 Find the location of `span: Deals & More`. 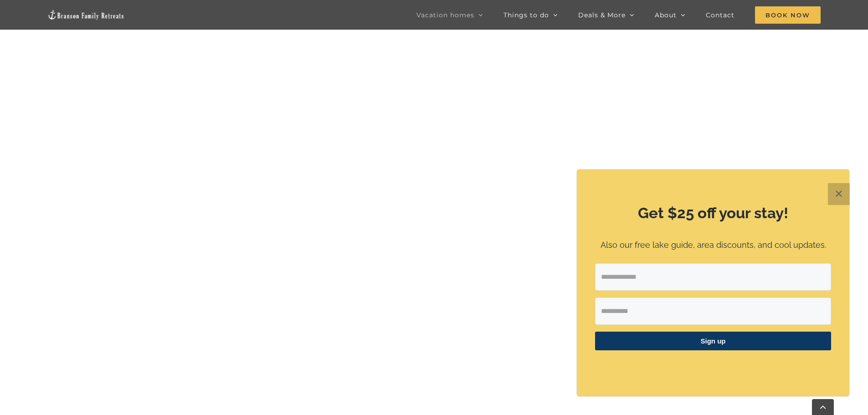

span: Deals & More is located at coordinates (602, 15).